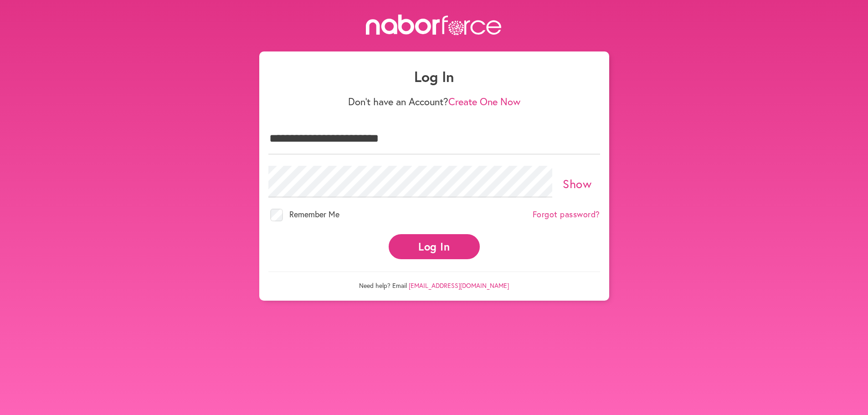 Image resolution: width=868 pixels, height=415 pixels. What do you see at coordinates (577, 184) in the screenshot?
I see `a: Show` at bounding box center [577, 184].